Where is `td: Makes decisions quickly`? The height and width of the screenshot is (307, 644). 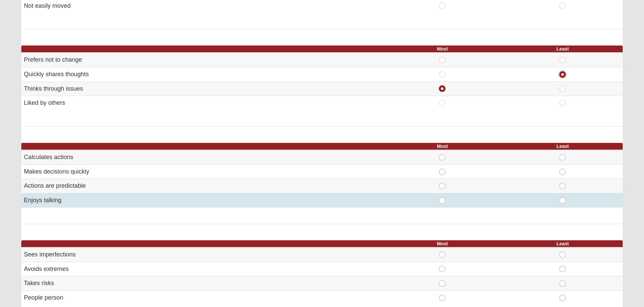 td: Makes decisions quickly is located at coordinates (202, 172).